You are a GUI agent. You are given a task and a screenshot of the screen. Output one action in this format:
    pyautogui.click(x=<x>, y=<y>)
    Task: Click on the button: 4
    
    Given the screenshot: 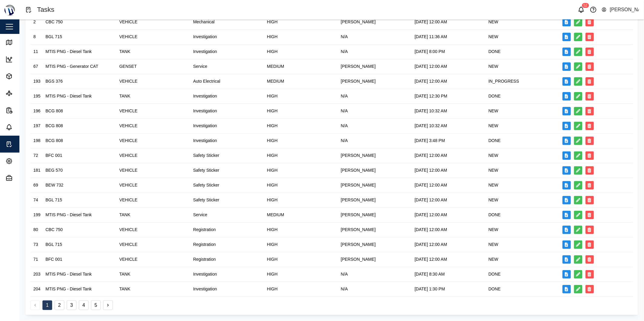 What is the action you would take?
    pyautogui.click(x=84, y=305)
    